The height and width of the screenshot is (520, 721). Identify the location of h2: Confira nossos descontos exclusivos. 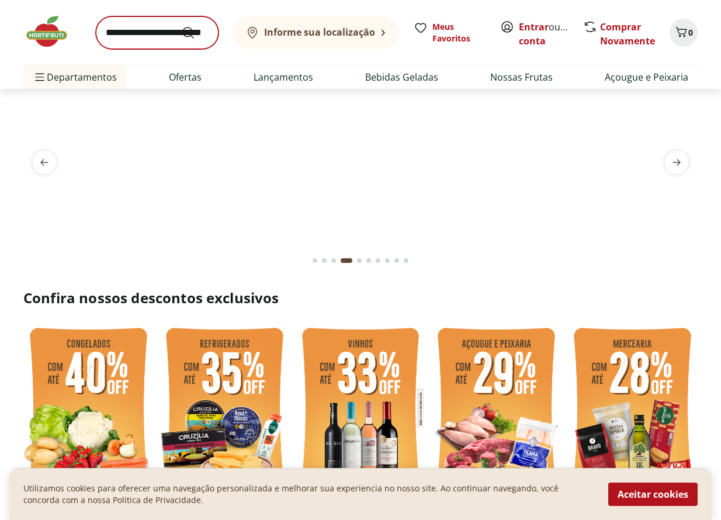
(360, 298).